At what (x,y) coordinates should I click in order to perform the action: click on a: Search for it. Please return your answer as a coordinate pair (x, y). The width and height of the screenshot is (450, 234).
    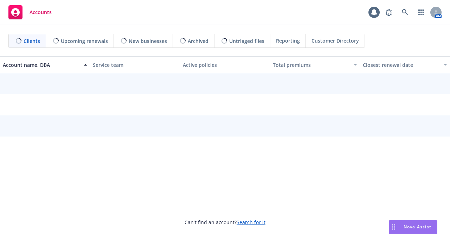
    Looking at the image, I should click on (251, 222).